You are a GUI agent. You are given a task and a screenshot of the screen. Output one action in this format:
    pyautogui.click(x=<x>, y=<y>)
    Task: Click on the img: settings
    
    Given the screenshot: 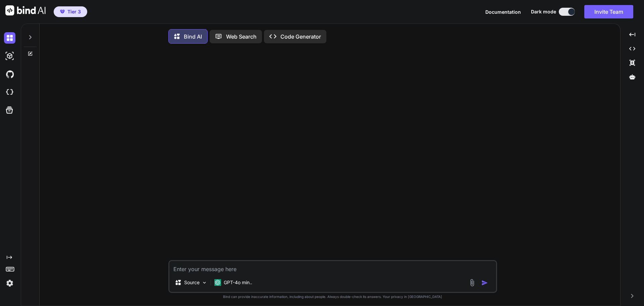 What is the action you would take?
    pyautogui.click(x=10, y=283)
    